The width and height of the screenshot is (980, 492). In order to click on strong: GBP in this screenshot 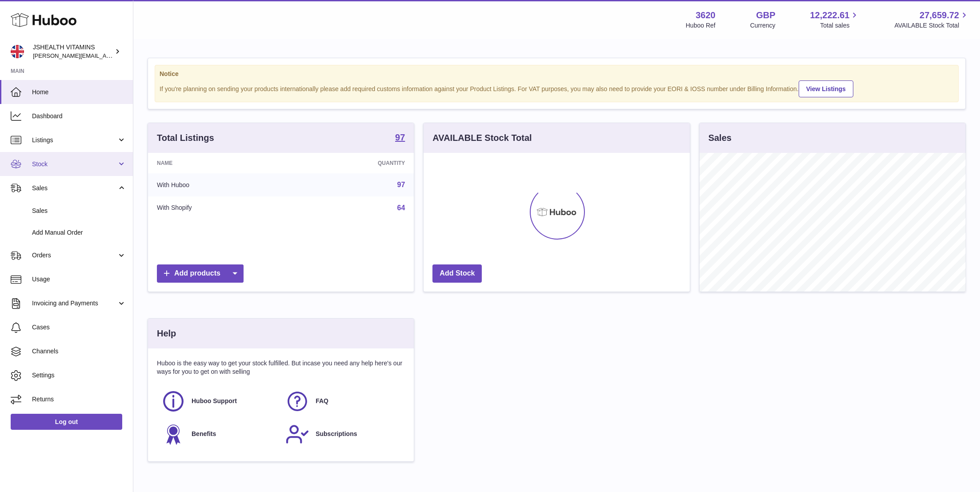, I will do `click(765, 15)`.